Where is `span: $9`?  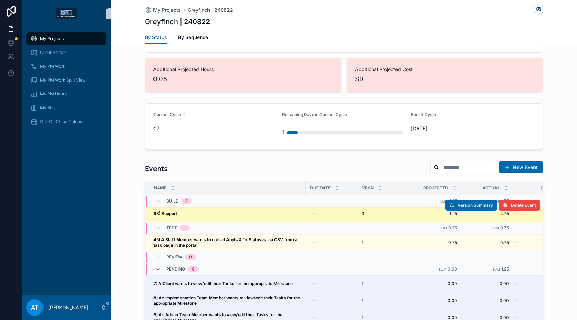 span: $9 is located at coordinates (445, 79).